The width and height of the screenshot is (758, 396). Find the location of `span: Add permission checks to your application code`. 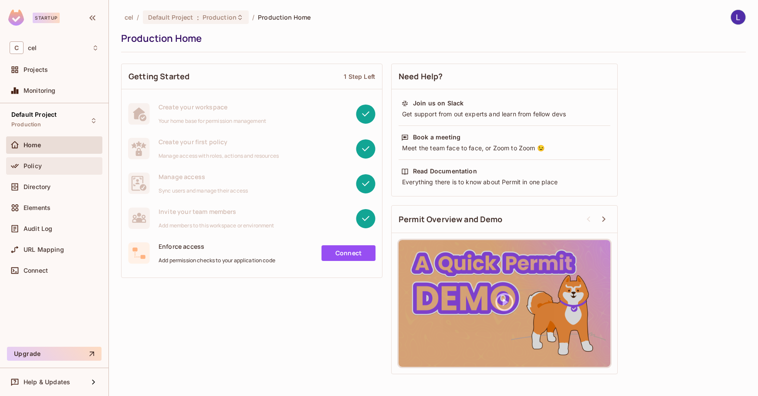

span: Add permission checks to your application code is located at coordinates (217, 260).